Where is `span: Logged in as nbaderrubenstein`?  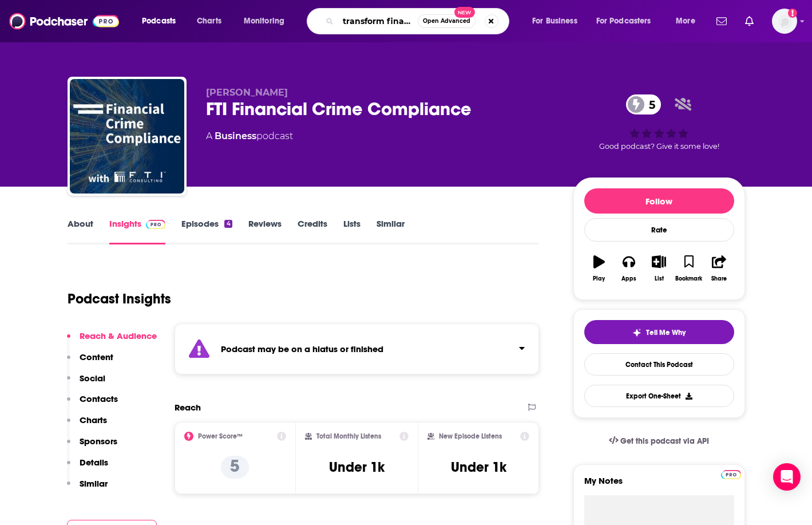 span: Logged in as nbaderrubenstein is located at coordinates (785, 21).